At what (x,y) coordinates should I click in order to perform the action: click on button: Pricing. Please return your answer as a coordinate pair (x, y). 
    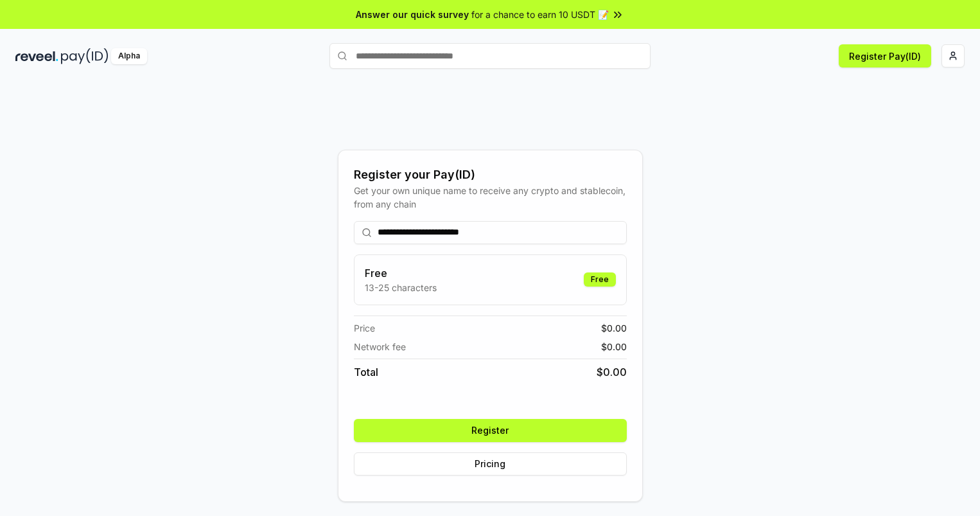
    Looking at the image, I should click on (490, 464).